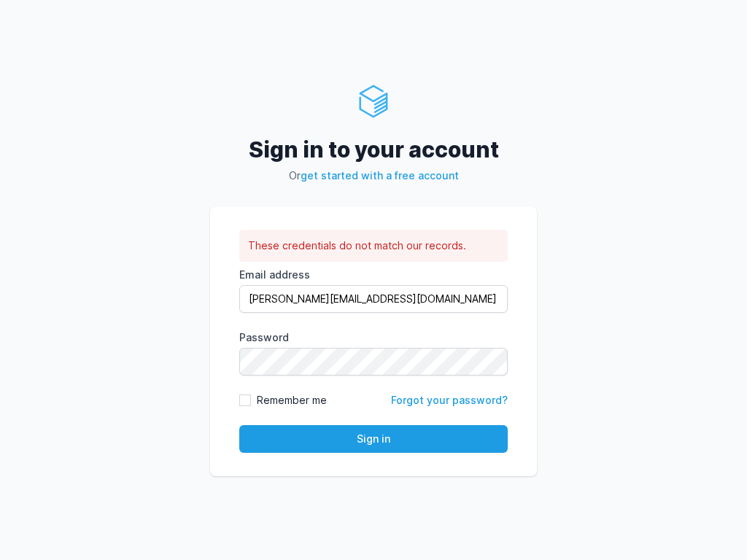 This screenshot has width=747, height=560. I want to click on h2: Sign in to your account, so click(374, 149).